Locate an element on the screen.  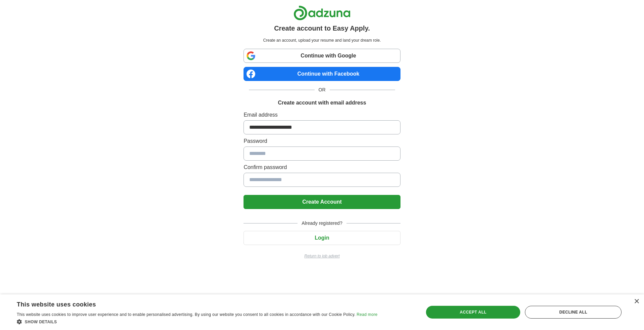
div: This website uses cookies is located at coordinates (189, 303).